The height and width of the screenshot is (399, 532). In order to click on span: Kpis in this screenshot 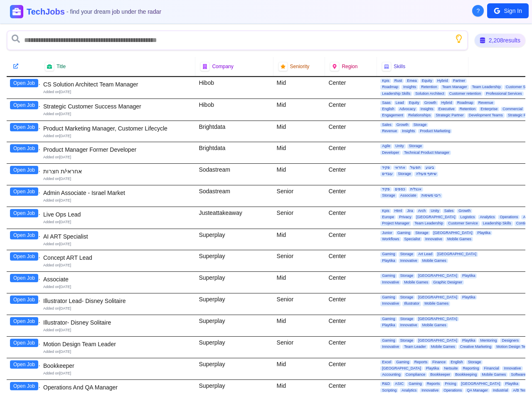, I will do `click(386, 81)`.